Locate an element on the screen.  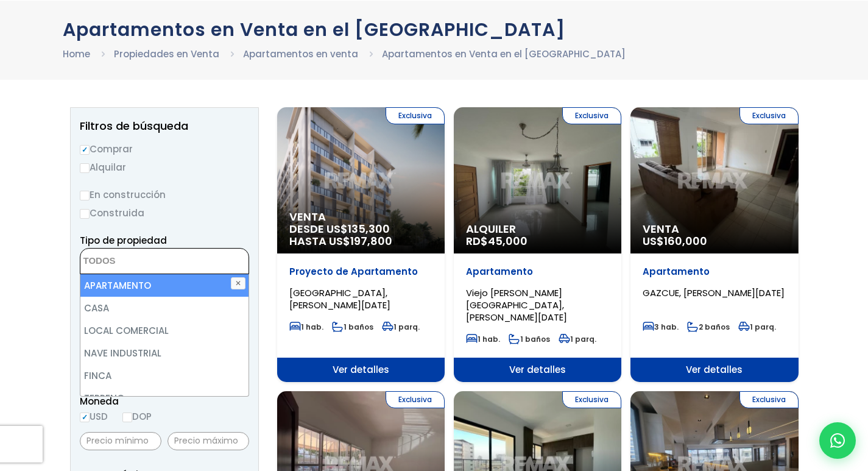
input: Alquilar is located at coordinates (85, 168).